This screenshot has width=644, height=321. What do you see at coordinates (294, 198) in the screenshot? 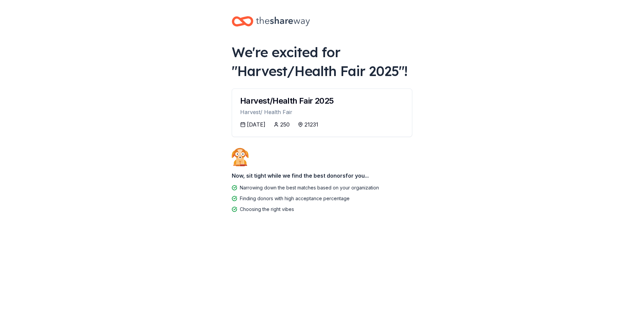
I see `div: Finding donors with high acceptance percentage` at bounding box center [294, 198].